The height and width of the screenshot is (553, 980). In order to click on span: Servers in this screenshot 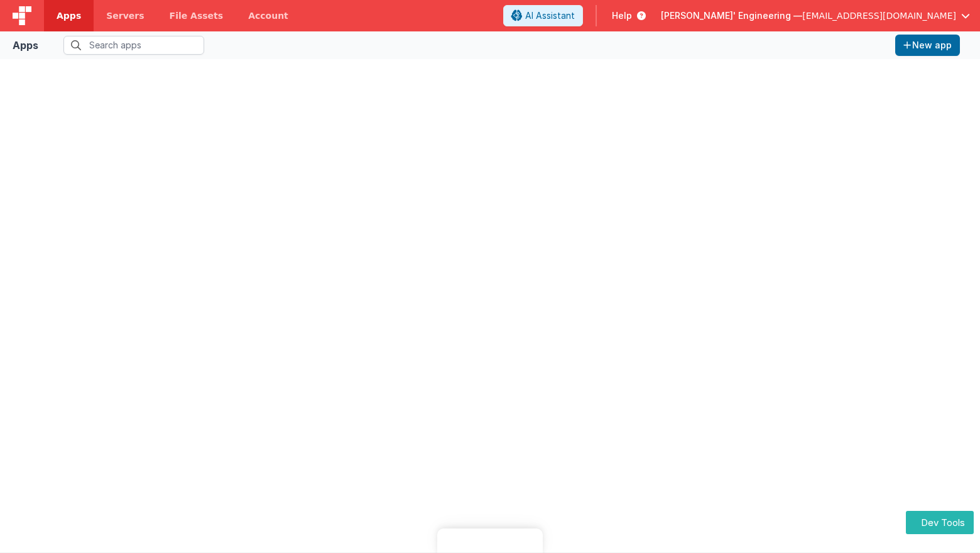, I will do `click(125, 16)`.